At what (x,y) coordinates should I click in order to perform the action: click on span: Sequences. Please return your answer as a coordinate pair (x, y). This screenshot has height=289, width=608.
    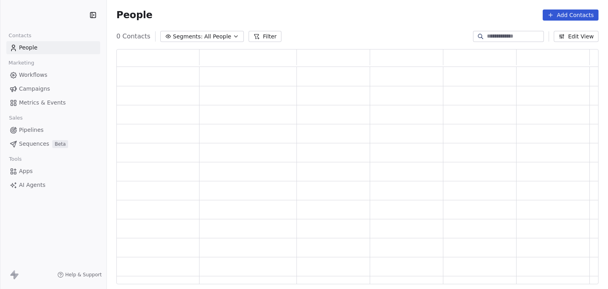
    Looking at the image, I should click on (34, 144).